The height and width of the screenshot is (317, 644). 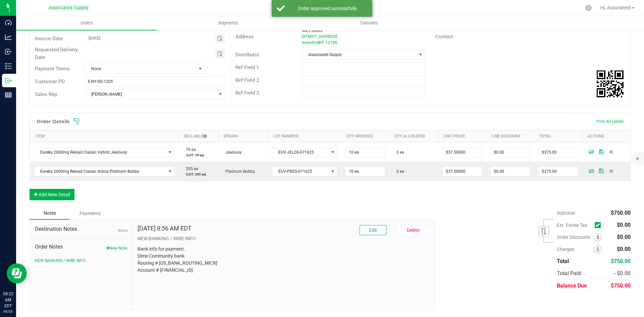 What do you see at coordinates (100, 171) in the screenshot?
I see `span: Eureka 2000mg Reload Classic Indica Platinum Bubba` at bounding box center [100, 171].